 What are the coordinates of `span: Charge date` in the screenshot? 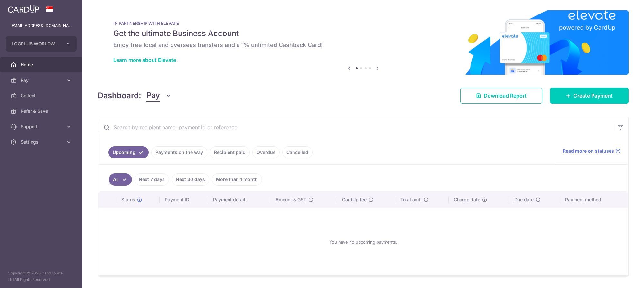 It's located at (467, 199).